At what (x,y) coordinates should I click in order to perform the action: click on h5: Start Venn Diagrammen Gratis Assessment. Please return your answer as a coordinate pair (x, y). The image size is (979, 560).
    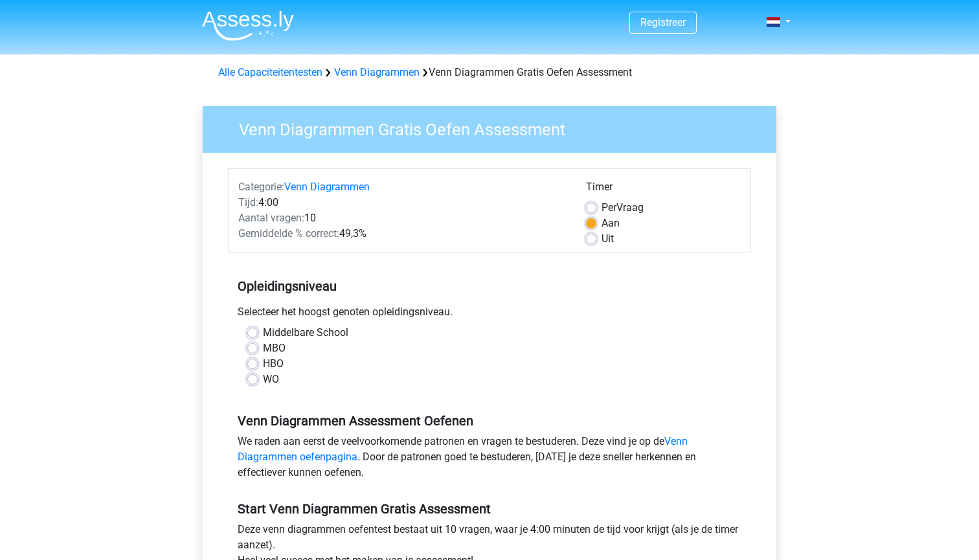
    Looking at the image, I should click on (490, 508).